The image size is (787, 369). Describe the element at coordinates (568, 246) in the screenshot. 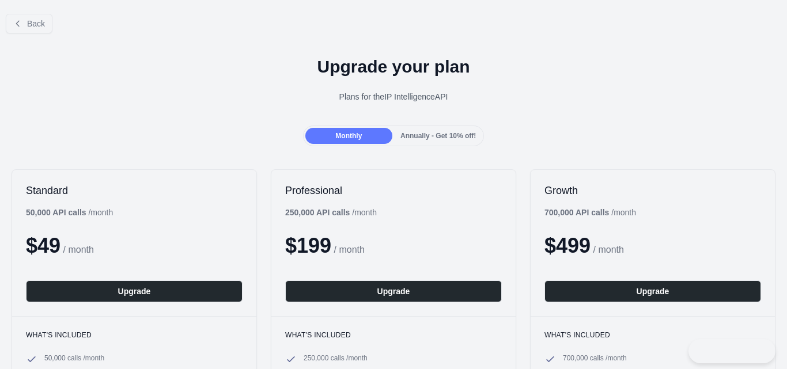

I see `span: $ 499` at that location.